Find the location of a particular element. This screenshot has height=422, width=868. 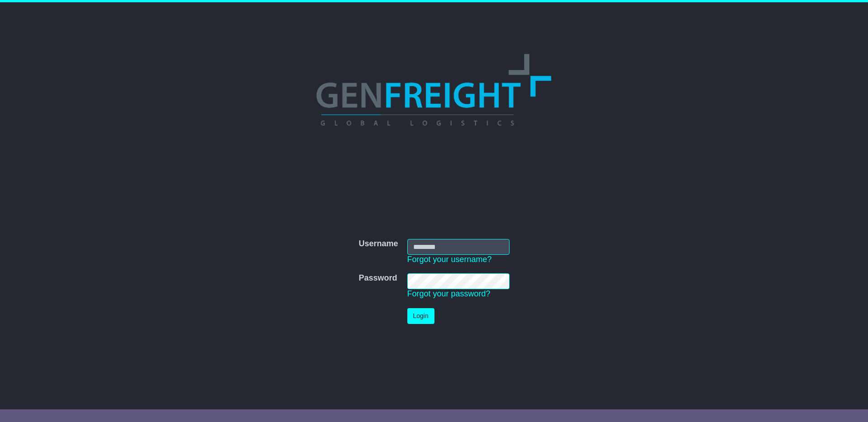

img: GenFreight Global Logistics Pty Ltd is located at coordinates (433, 90).